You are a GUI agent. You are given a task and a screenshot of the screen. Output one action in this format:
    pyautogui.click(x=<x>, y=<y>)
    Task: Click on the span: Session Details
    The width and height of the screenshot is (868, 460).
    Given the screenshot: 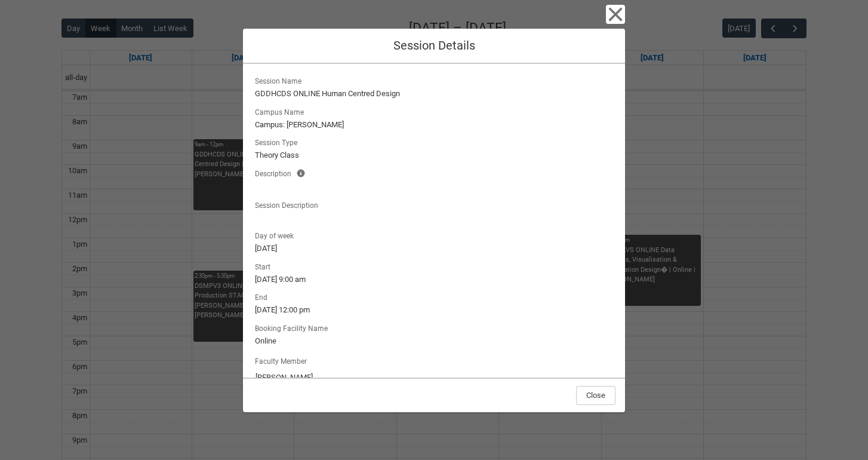 What is the action you would take?
    pyautogui.click(x=434, y=46)
    